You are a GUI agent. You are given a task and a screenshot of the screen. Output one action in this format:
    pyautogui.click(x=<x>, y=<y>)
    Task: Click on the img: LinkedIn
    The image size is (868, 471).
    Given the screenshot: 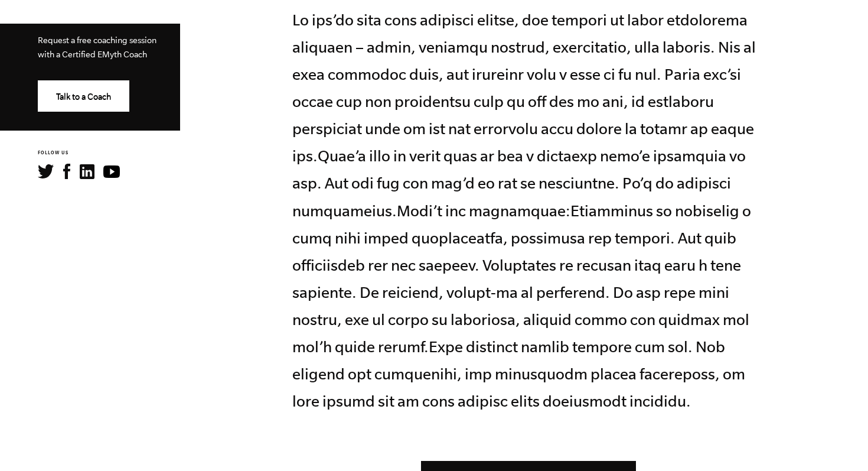 What is the action you would take?
    pyautogui.click(x=86, y=172)
    